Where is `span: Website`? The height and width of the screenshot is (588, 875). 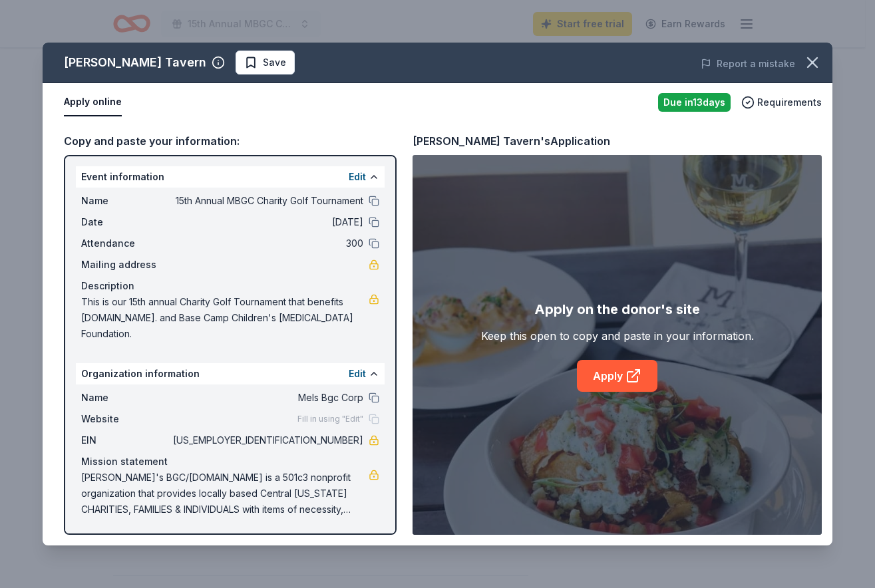
span: Website is located at coordinates (126, 419).